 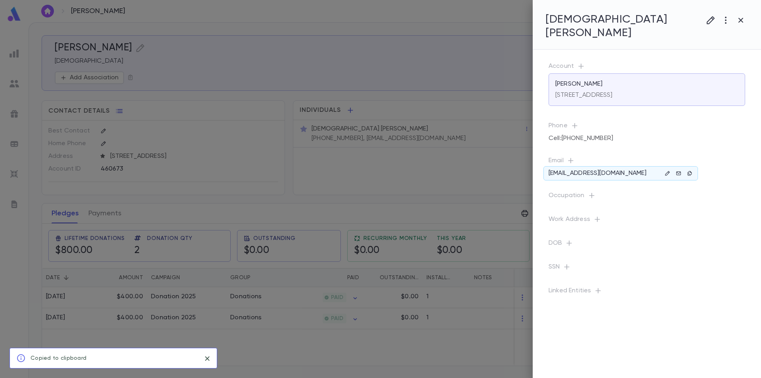 What do you see at coordinates (647, 197) in the screenshot?
I see `p: Occupation` at bounding box center [647, 197].